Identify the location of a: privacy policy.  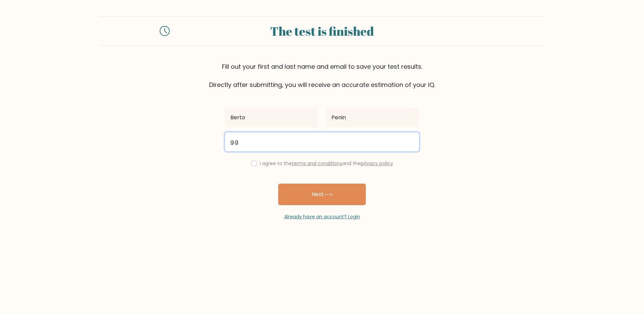
(377, 163).